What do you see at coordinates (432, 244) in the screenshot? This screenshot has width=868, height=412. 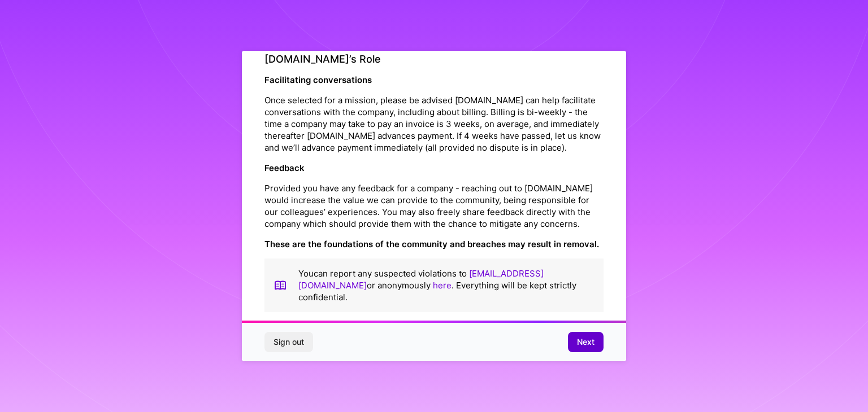 I see `strong: These are the foundations of the community and breaches may result in removal.` at bounding box center [432, 244].